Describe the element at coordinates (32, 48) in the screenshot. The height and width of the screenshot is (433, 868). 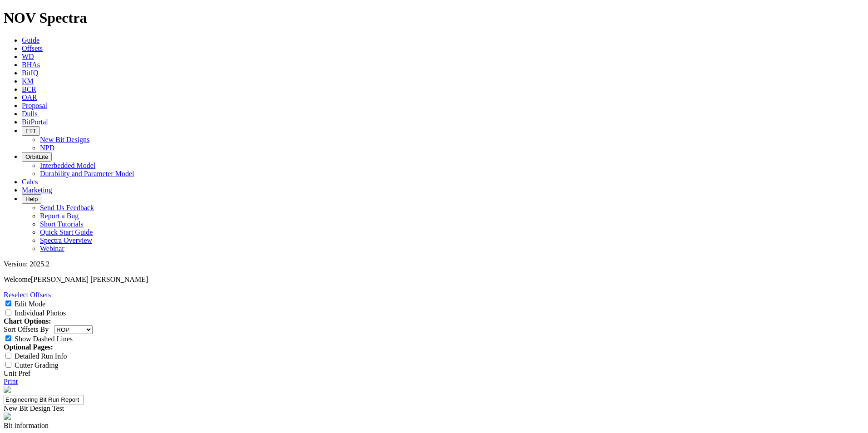
I see `a: Offsets` at that location.